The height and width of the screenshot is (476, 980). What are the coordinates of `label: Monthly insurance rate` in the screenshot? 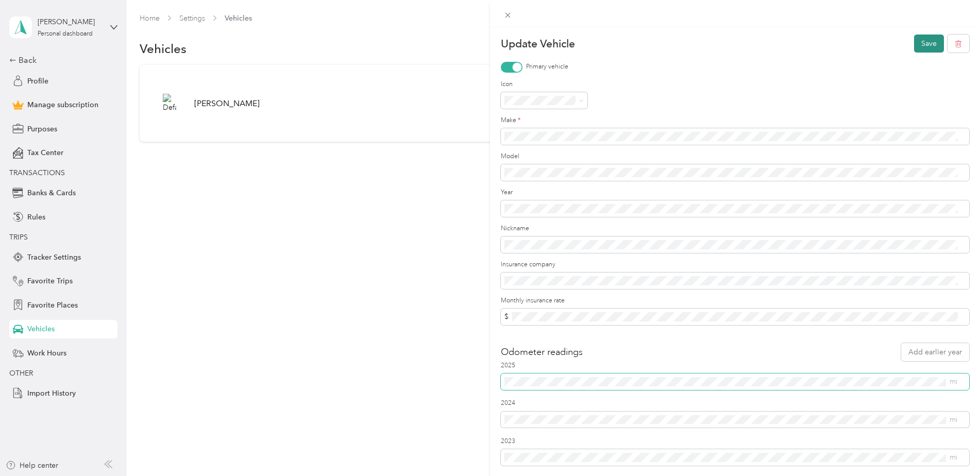 It's located at (735, 300).